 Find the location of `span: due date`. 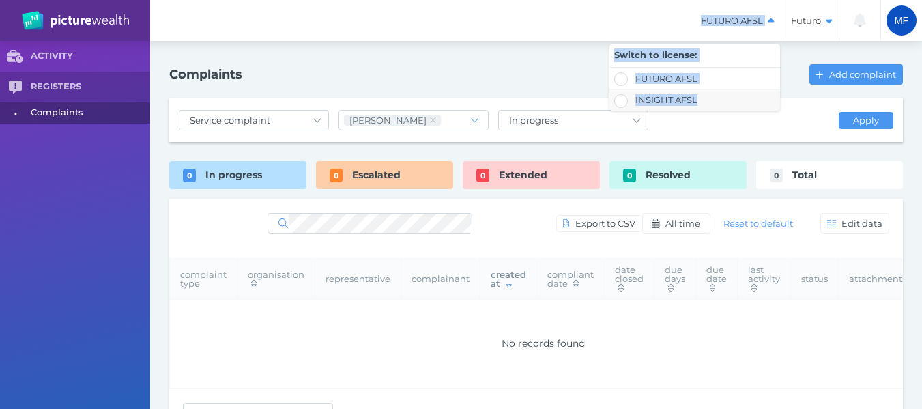

span: due date is located at coordinates (716, 278).